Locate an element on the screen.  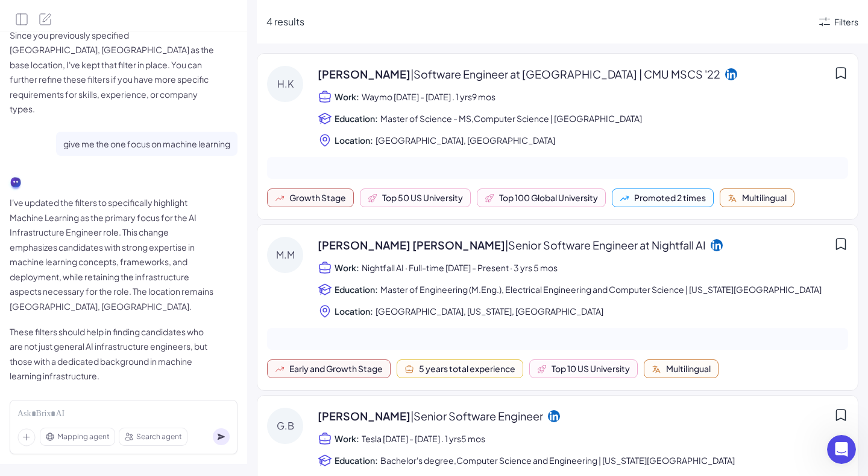
p: I've updated the filters to specifically highlight Machine Learning as the primary focus for the ... is located at coordinates (112, 254).